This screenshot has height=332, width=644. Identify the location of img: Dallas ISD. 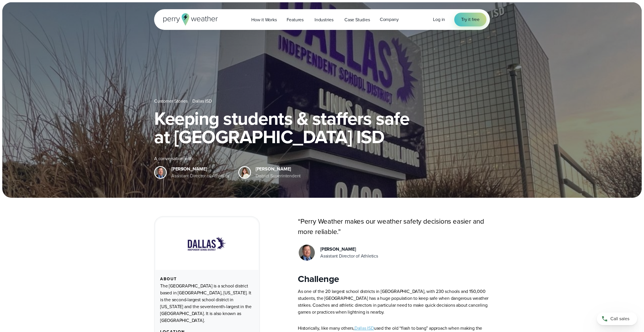
(207, 244).